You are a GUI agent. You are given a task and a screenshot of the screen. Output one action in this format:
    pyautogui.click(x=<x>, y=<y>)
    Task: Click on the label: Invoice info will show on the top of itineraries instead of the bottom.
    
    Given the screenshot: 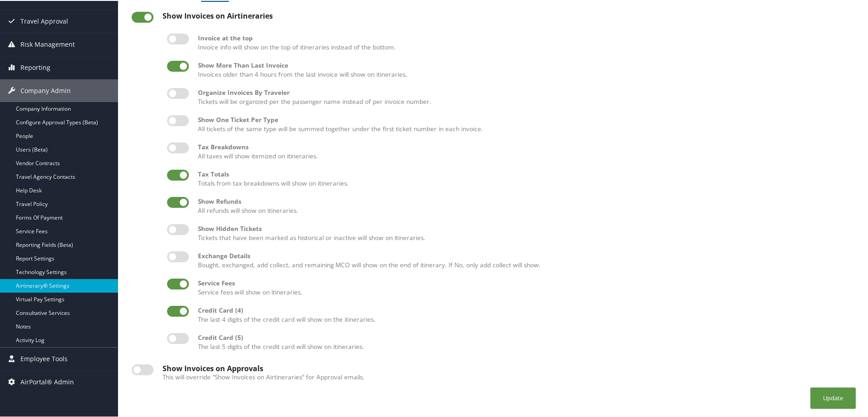 What is the action you would take?
    pyautogui.click(x=526, y=41)
    